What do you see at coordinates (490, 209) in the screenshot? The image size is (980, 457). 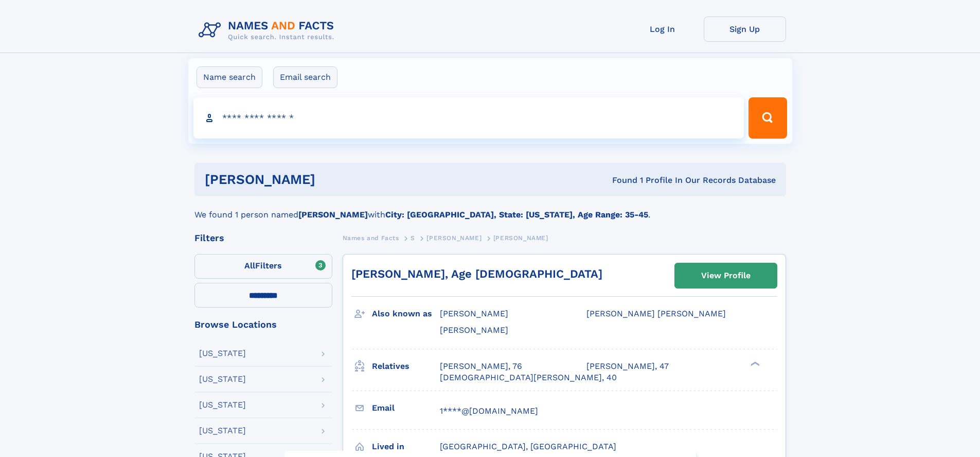 I see `div: We found 1 person named with .` at bounding box center [490, 209].